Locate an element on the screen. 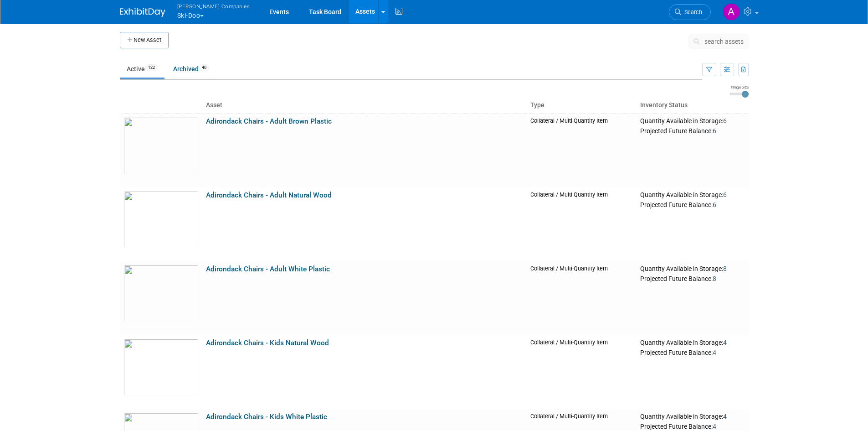 The image size is (868, 431). a: Adirondack Chairs - Adult Brown Plastic is located at coordinates (269, 121).